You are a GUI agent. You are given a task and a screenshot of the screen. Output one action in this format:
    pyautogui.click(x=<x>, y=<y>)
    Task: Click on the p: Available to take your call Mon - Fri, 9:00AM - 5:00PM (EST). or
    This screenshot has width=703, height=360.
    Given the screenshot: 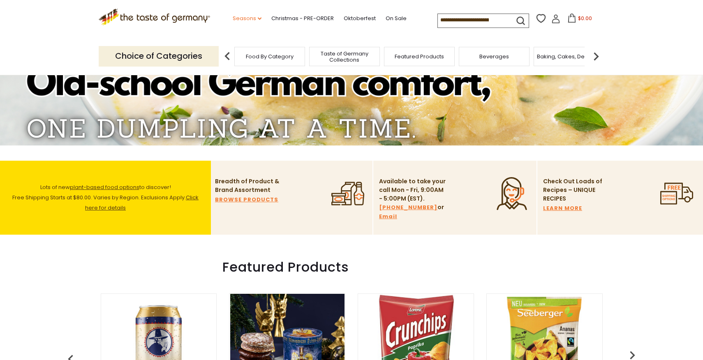 What is the action you would take?
    pyautogui.click(x=413, y=199)
    